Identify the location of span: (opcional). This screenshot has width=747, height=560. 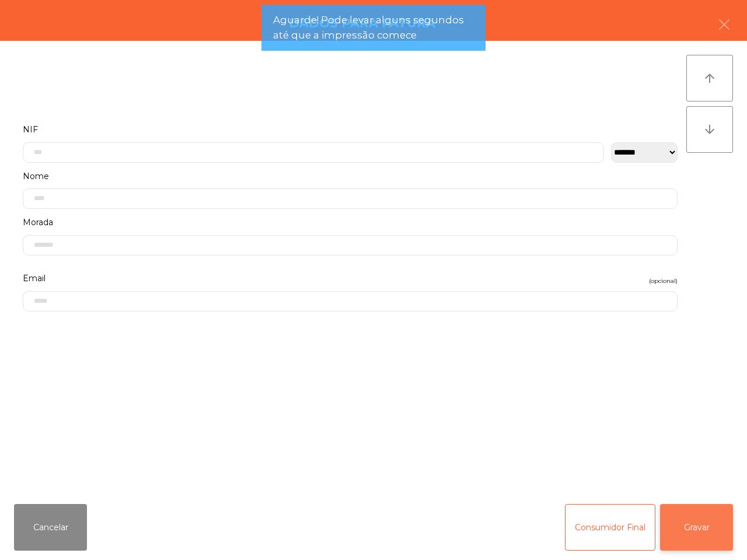
(663, 281).